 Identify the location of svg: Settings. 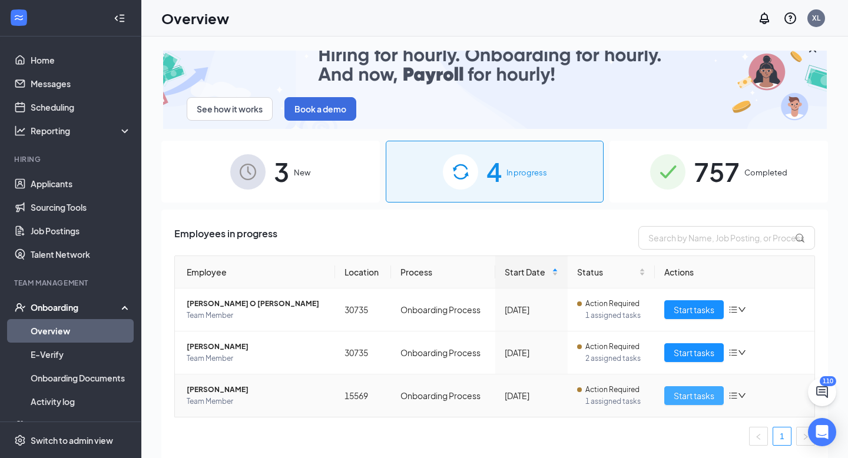
(20, 440).